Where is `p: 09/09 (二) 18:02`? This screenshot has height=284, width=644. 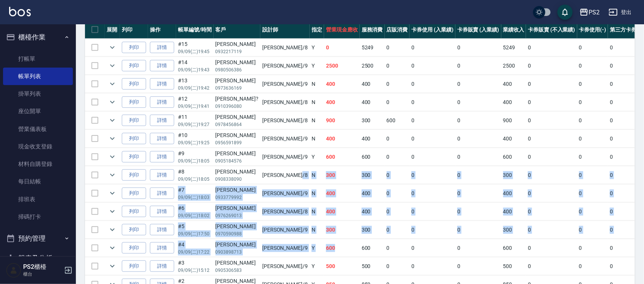 p: 09/09 (二) 18:02 is located at coordinates (195, 216).